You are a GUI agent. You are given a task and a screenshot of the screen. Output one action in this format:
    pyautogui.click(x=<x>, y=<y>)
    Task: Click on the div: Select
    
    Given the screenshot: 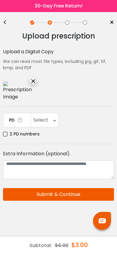 What is the action you would take?
    pyautogui.click(x=41, y=120)
    